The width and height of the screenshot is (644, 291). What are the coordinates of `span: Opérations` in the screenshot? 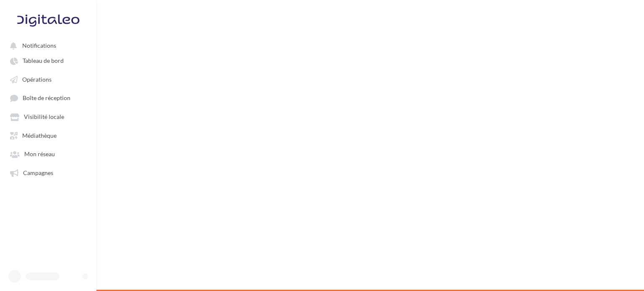 It's located at (37, 79).